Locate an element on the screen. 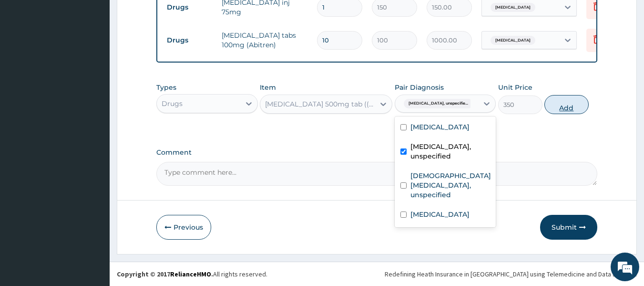  a: RelianceHMO is located at coordinates (191, 274).